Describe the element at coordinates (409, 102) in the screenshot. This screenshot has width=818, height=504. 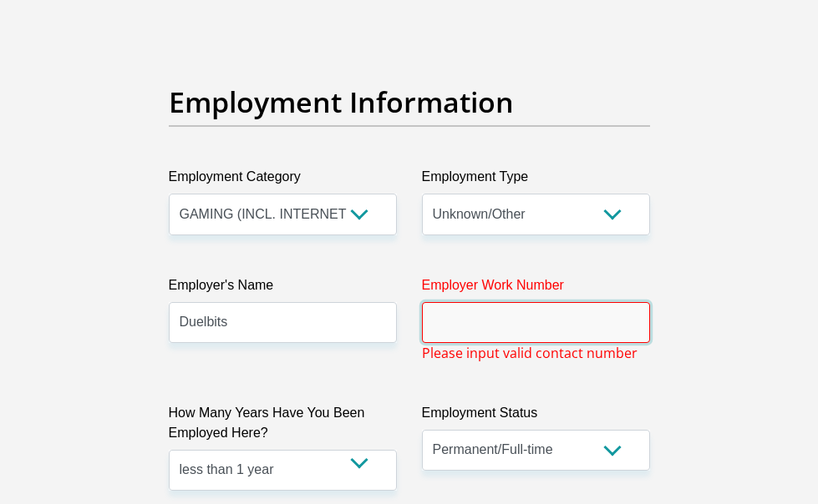
I see `h2: Employment Information` at that location.